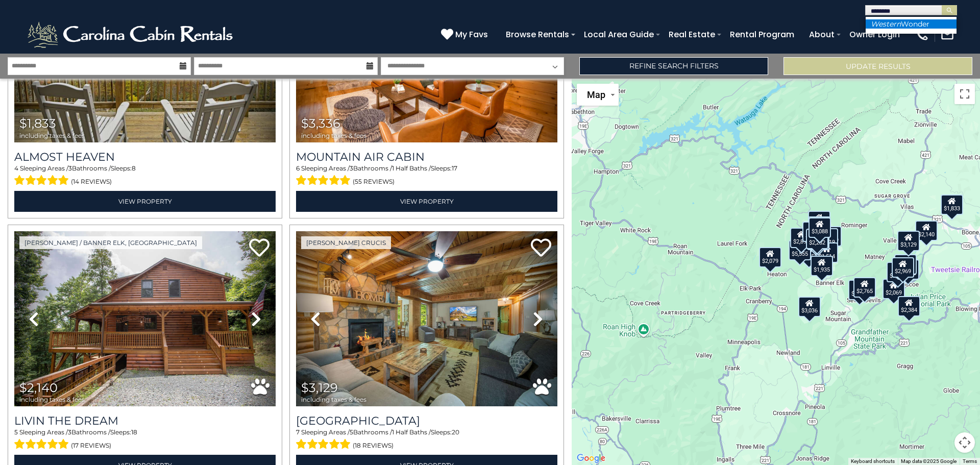  Describe the element at coordinates (591, 458) in the screenshot. I see `a: Open this area in Google Maps (opens a new window)` at that location.